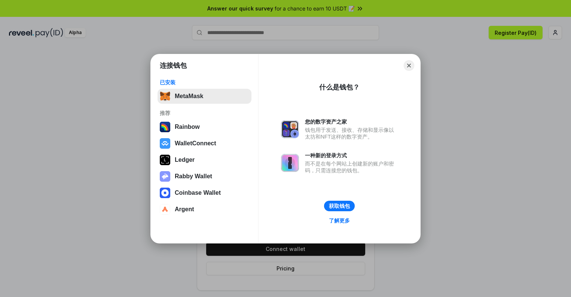 This screenshot has height=297, width=571. I want to click on div: 一种新的登录方式, so click(351, 155).